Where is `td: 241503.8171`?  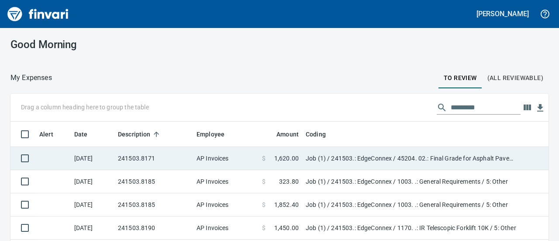 td: 241503.8171 is located at coordinates (154, 158).